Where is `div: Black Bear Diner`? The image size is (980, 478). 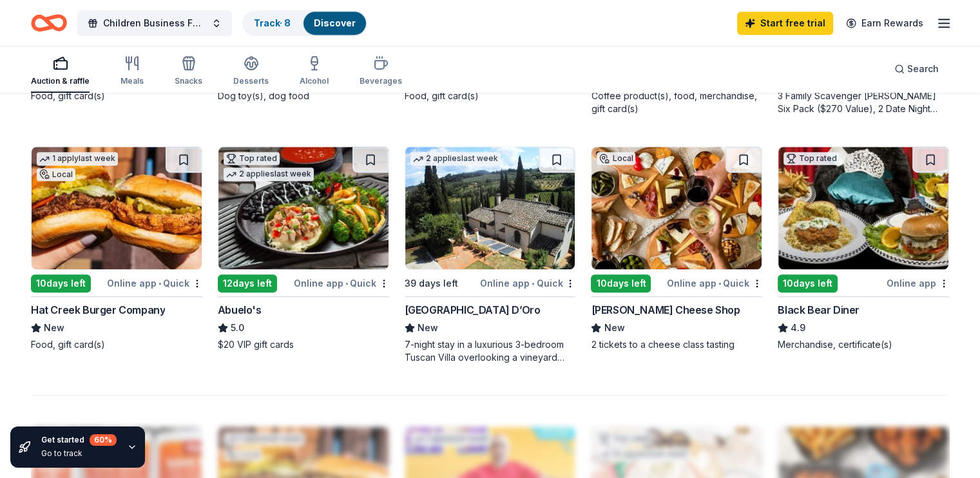 div: Black Bear Diner is located at coordinates (819, 310).